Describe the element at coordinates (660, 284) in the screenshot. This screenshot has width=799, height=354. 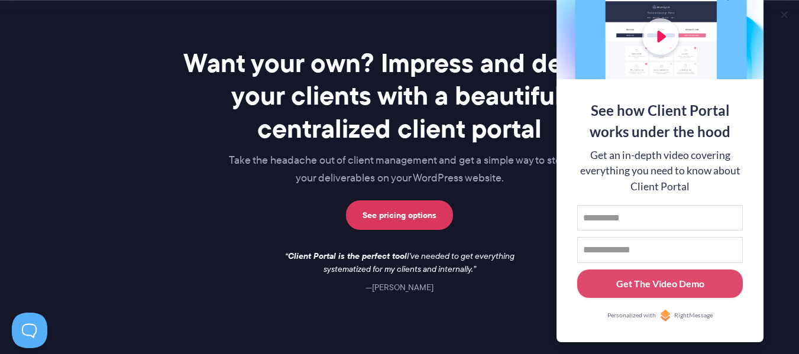
I see `div: Get The Video Demo` at that location.